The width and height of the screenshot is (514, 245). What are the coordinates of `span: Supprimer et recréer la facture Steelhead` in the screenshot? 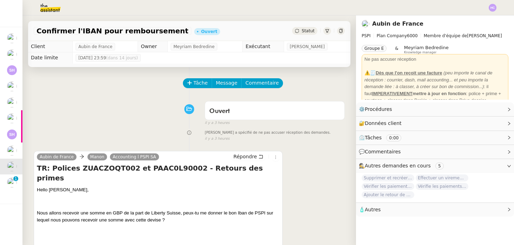 It's located at (388, 178).